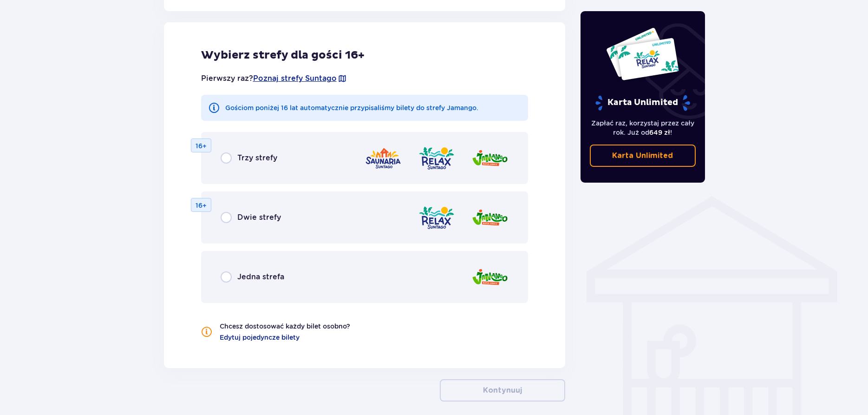 This screenshot has width=868, height=415. I want to click on p: Kontynuuj, so click(502, 390).